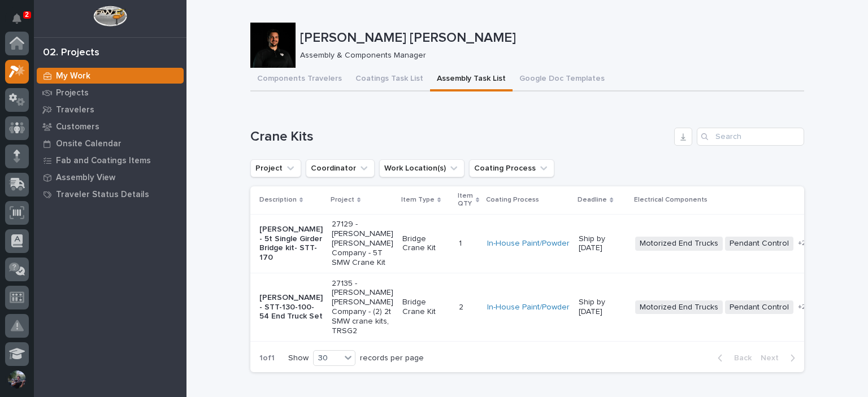 This screenshot has height=397, width=868. I want to click on p: 1 of 1, so click(267, 358).